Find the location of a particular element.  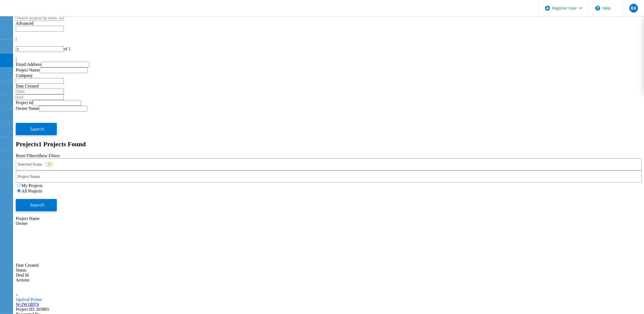

label: Project Name is located at coordinates (27, 70).